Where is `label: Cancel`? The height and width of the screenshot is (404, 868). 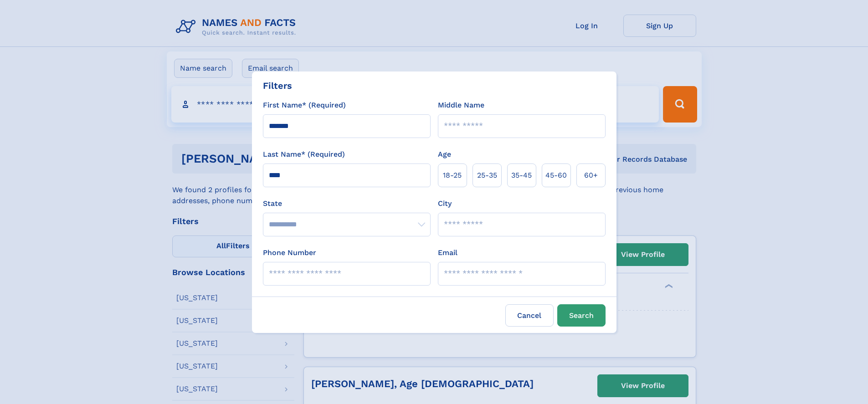
label: Cancel is located at coordinates (530, 315).